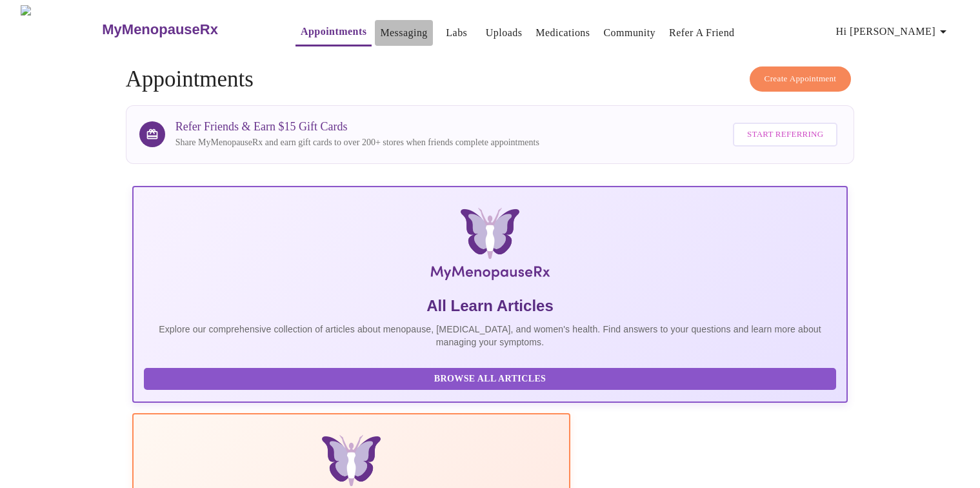 The height and width of the screenshot is (488, 980). What do you see at coordinates (702, 33) in the screenshot?
I see `a: Refer a Friend` at bounding box center [702, 33].